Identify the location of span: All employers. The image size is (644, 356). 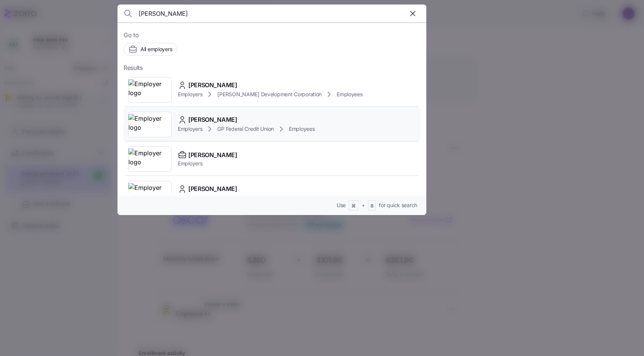
(156, 49).